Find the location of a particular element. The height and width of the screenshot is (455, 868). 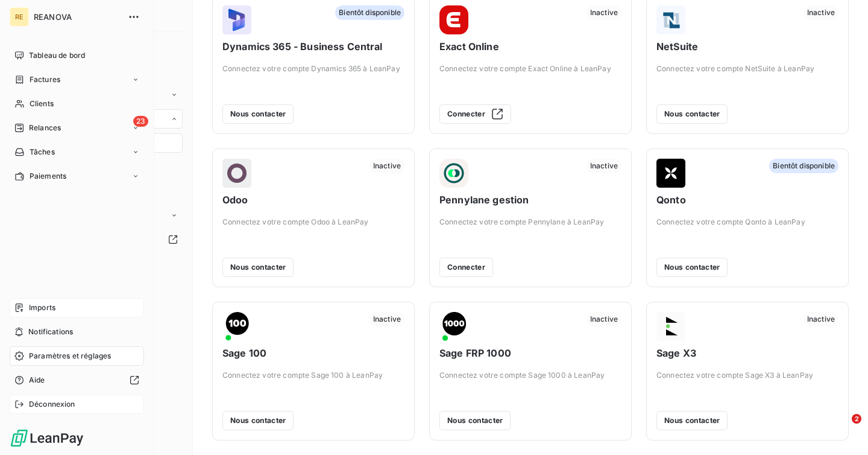

span: Exact Online is located at coordinates (531, 47).